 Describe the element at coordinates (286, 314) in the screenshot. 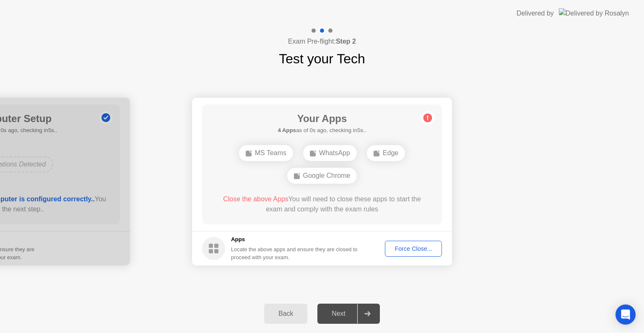

I see `div: Back` at that location.